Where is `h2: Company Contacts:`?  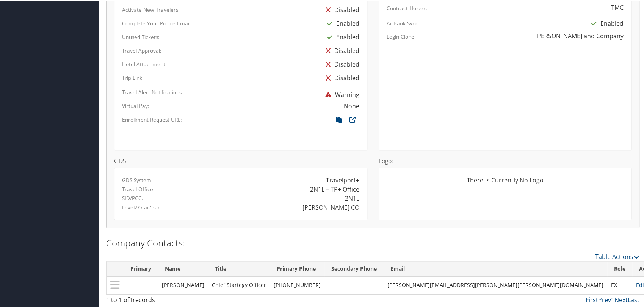 h2: Company Contacts: is located at coordinates (373, 242).